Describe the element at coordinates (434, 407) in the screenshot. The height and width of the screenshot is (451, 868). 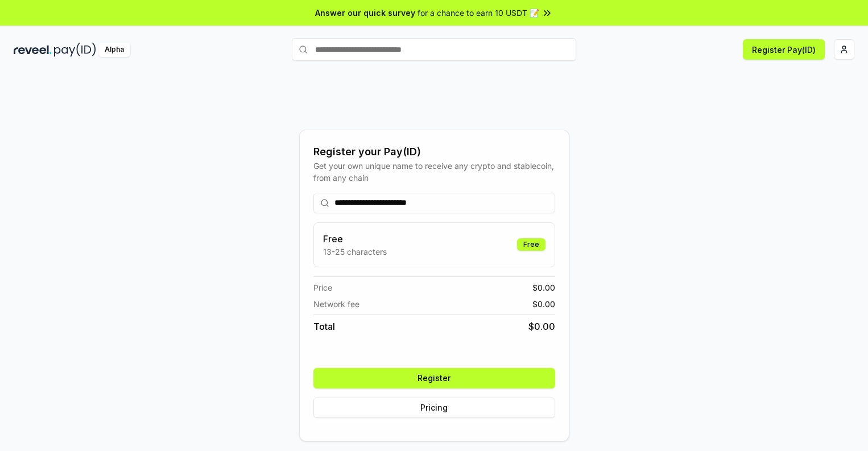
I see `button: Pricing` at that location.